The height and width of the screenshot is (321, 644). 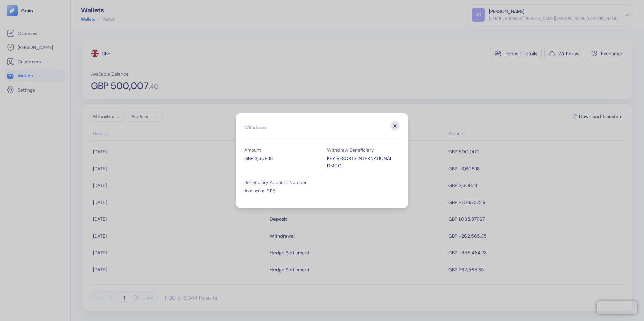 I want to click on h2: Withdrawal, so click(x=322, y=130).